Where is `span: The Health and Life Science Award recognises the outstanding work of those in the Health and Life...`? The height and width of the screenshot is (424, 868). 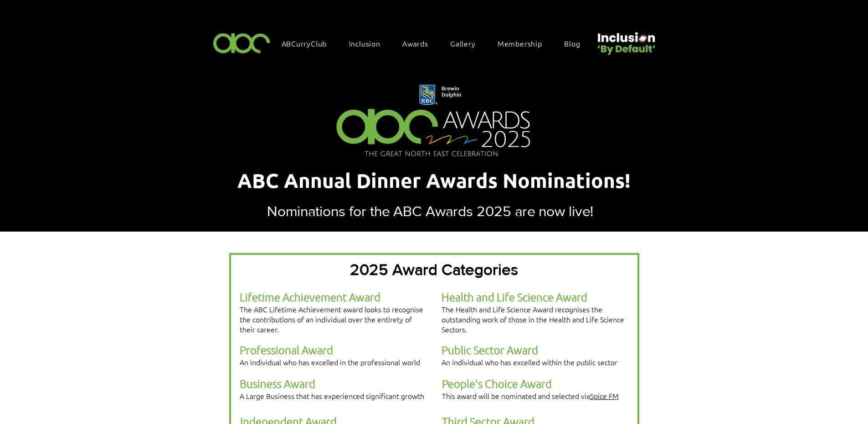
span: The Health and Life Science Award recognises the outstanding work of those in the Health and Life... is located at coordinates (533, 319).